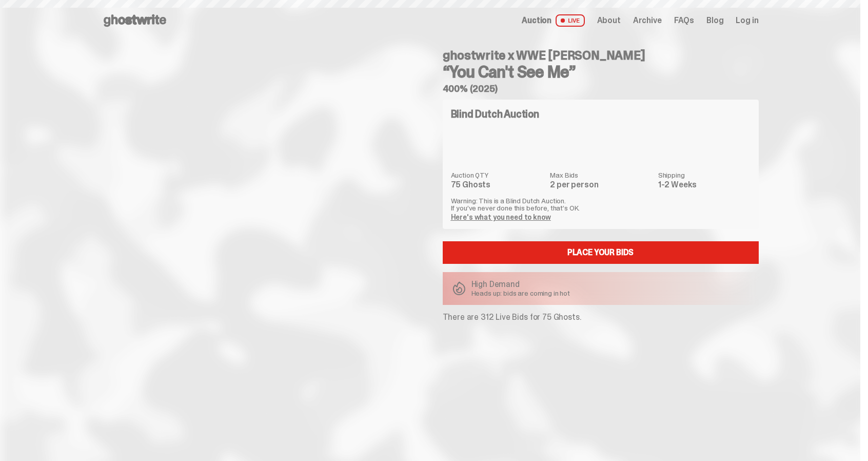  I want to click on p: There are 312 Live Bids for 75 Ghosts., so click(601, 317).